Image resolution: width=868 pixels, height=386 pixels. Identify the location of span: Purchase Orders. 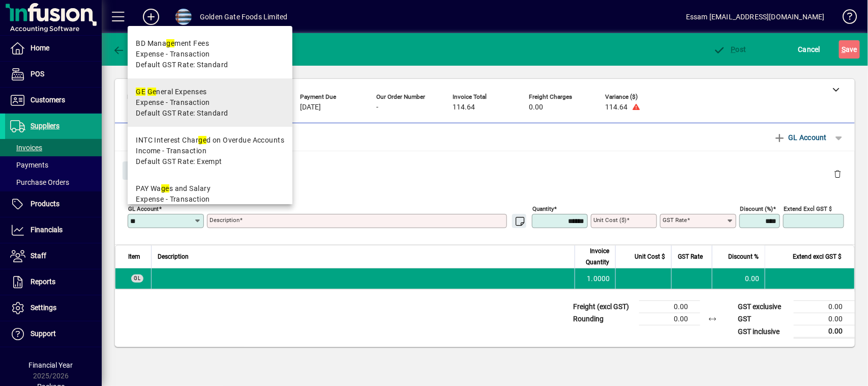
(39, 183).